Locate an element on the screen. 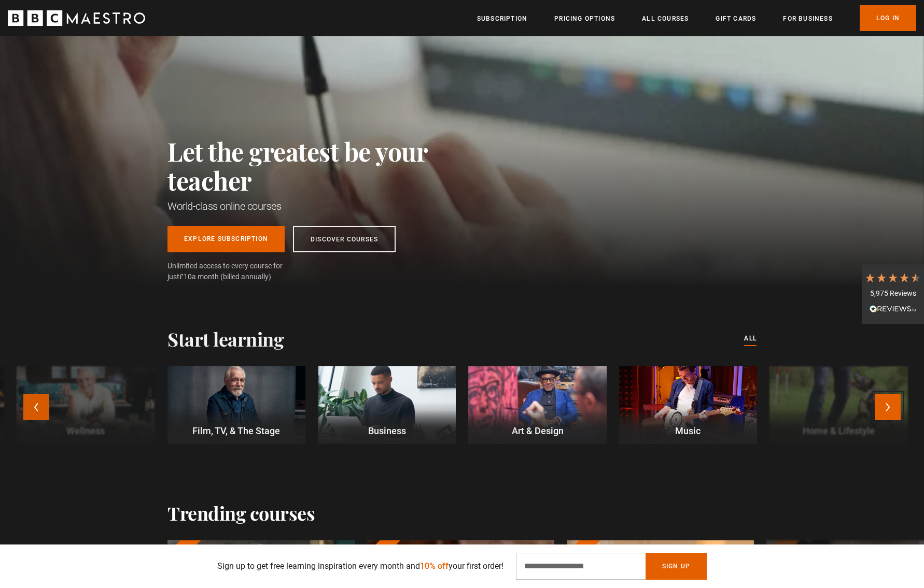 This screenshot has width=924, height=588. a: Art & Design is located at coordinates (537, 405).